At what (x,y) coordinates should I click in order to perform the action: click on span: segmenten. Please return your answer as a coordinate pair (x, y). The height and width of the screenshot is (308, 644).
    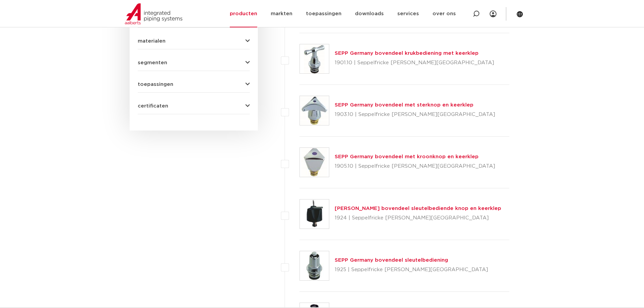
    Looking at the image, I should click on (152, 62).